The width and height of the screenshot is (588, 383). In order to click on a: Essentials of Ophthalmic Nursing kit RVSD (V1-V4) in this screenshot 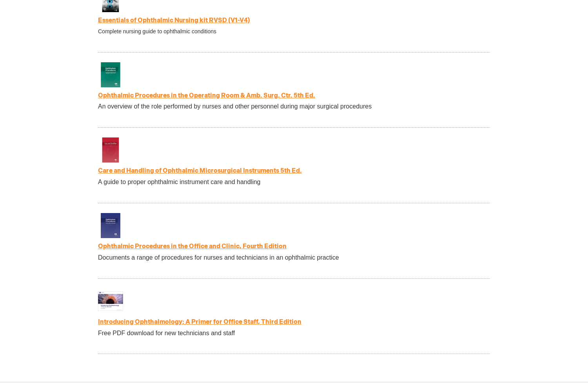, I will do `click(174, 20)`.